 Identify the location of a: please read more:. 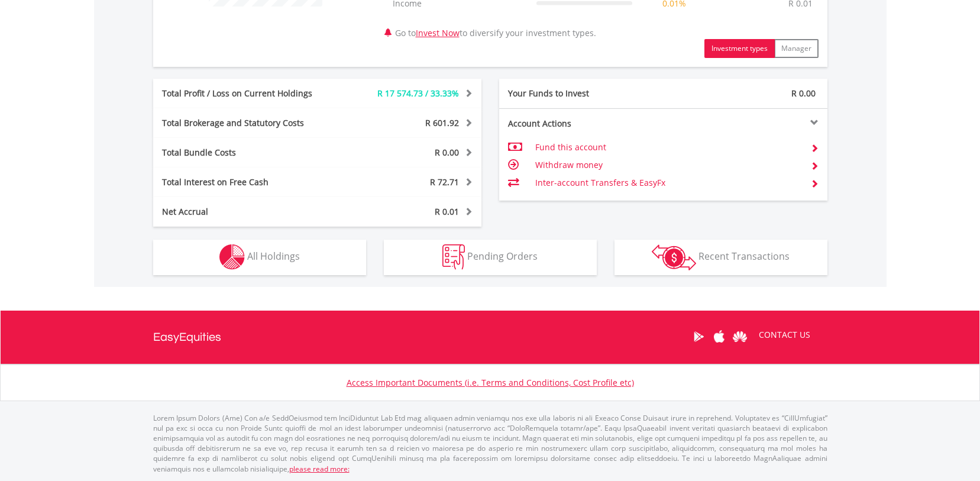
(320, 468).